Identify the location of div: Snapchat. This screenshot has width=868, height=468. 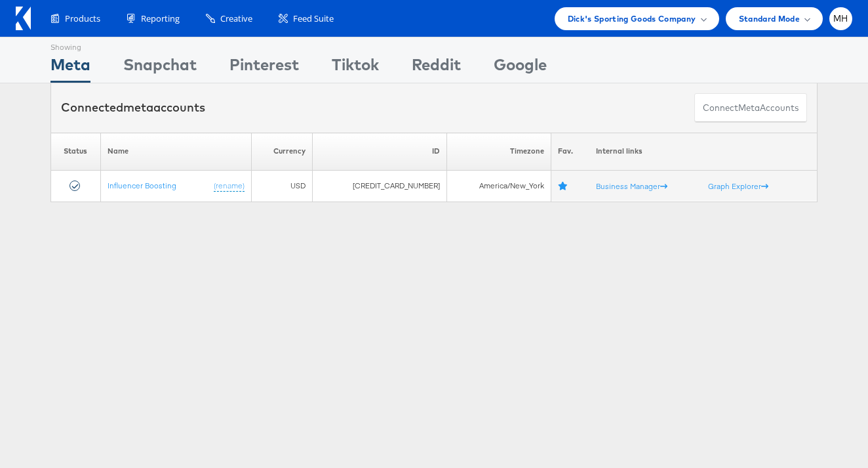
(160, 68).